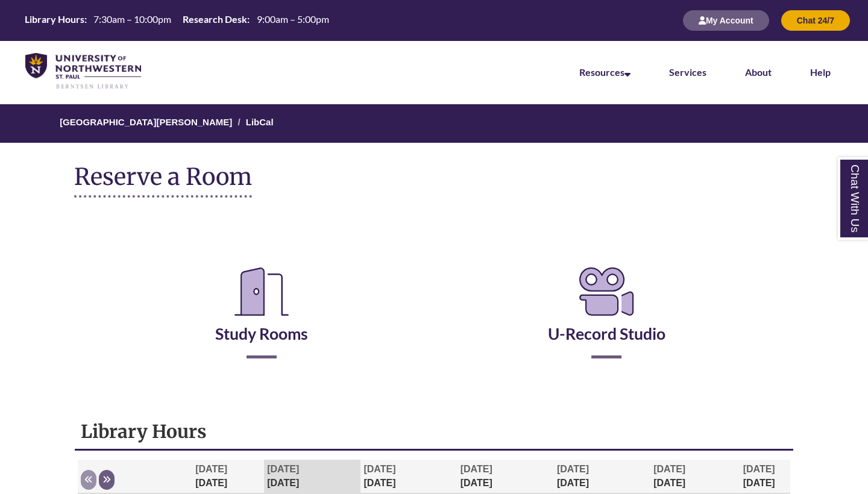  I want to click on span: 9:00am – 5:00pm, so click(293, 19).